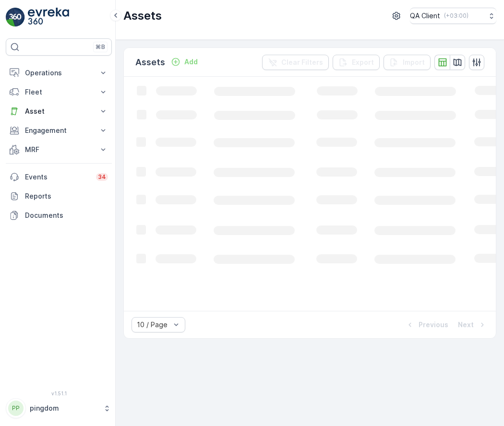 The width and height of the screenshot is (504, 426). Describe the element at coordinates (407, 62) in the screenshot. I see `button: Import` at that location.